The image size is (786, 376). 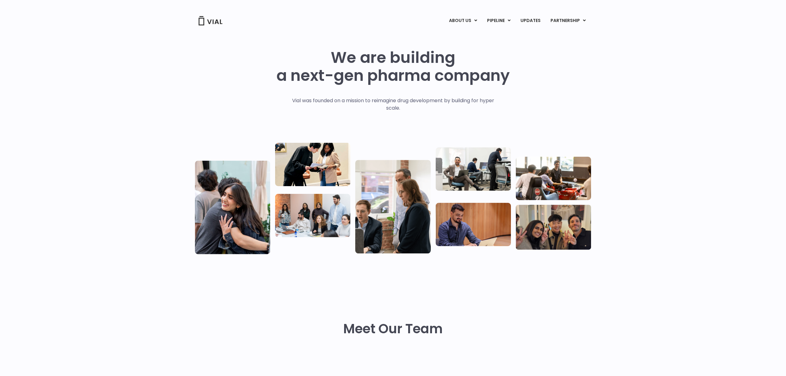 What do you see at coordinates (463, 21) in the screenshot?
I see `a: ABOUT USMenu Toggle` at bounding box center [463, 21].